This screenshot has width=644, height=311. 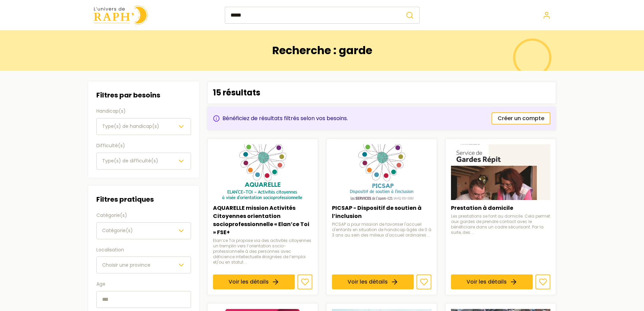 I want to click on label: Catégorie(s), so click(x=144, y=216).